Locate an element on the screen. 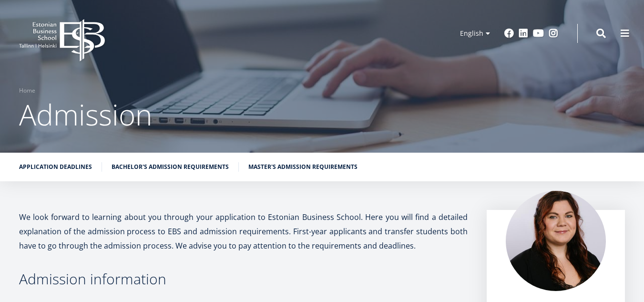 The height and width of the screenshot is (302, 644). a: Application deadlines is located at coordinates (55, 167).